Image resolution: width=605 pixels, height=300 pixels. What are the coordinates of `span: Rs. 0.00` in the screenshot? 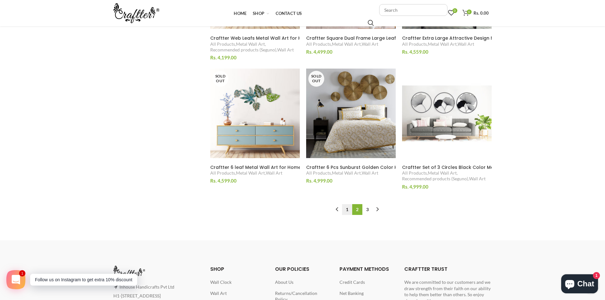 It's located at (481, 13).